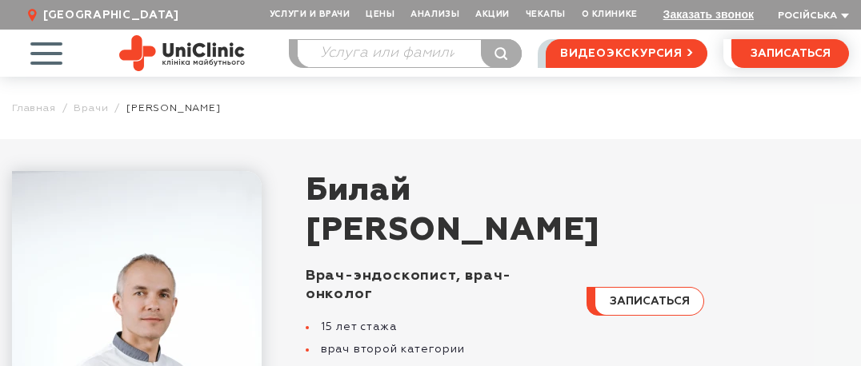 This screenshot has height=366, width=861. I want to click on span: Російська, so click(807, 16).